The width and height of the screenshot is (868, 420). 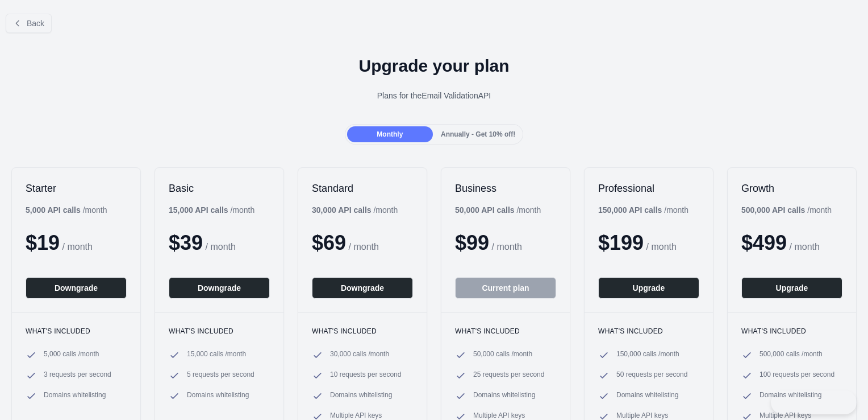 What do you see at coordinates (649, 188) in the screenshot?
I see `h2: Professional` at bounding box center [649, 188].